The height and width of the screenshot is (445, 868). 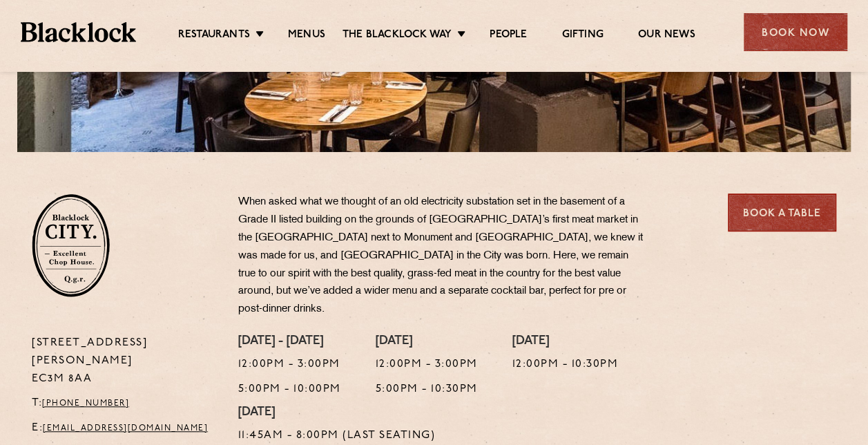 I want to click on p: 5:00pm - 10:30pm, so click(x=427, y=390).